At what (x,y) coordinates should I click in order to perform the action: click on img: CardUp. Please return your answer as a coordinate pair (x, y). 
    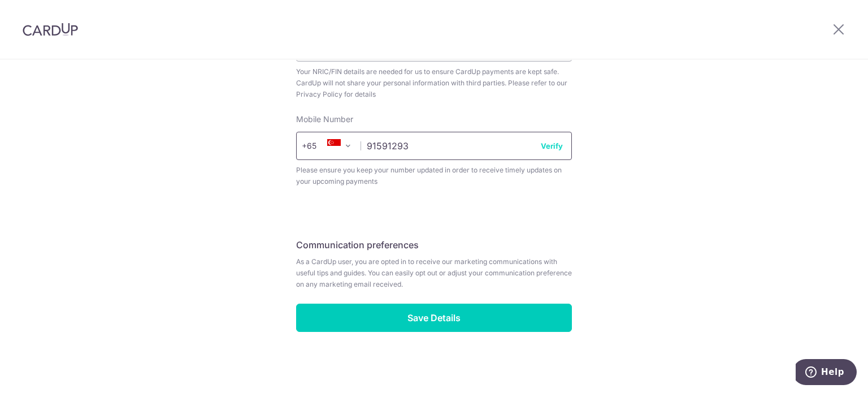
    Looking at the image, I should click on (50, 29).